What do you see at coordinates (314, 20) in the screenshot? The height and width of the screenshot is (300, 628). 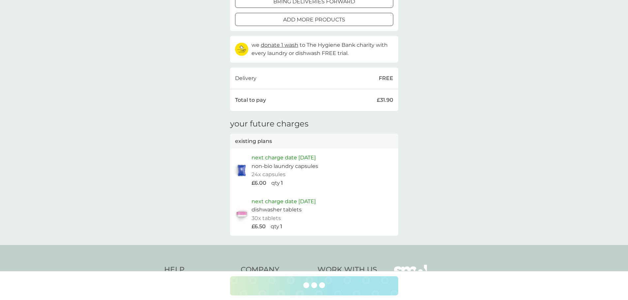 I see `p: add more products` at bounding box center [314, 20].